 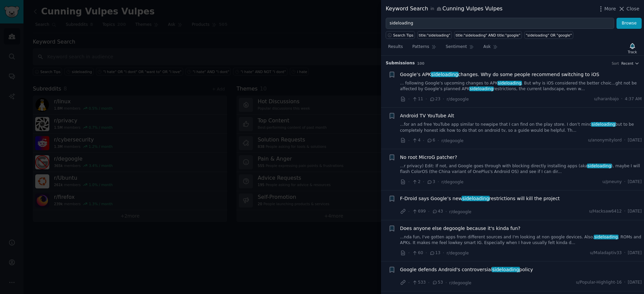 I want to click on span: Patterns, so click(x=421, y=47).